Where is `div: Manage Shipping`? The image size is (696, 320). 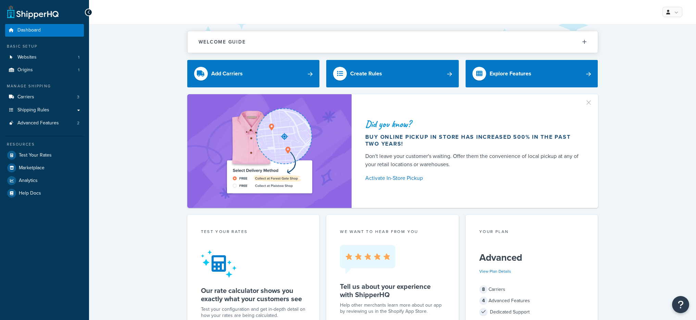
div: Manage Shipping is located at coordinates (44, 86).